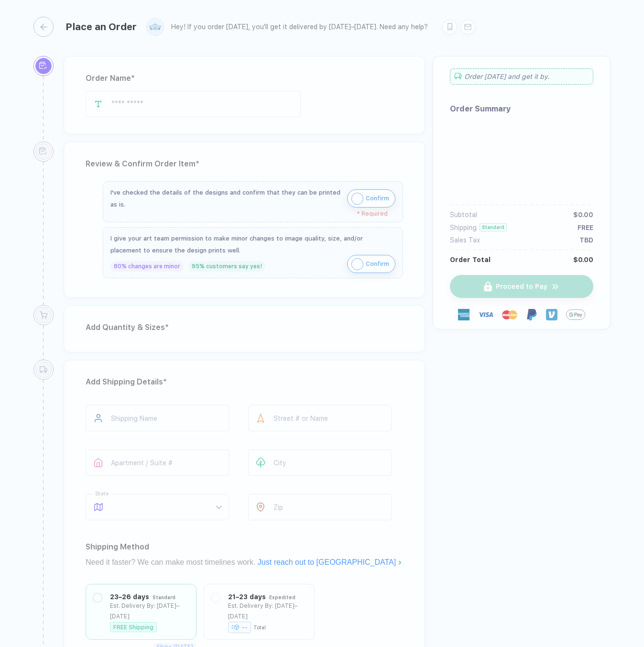 The image size is (644, 647). Describe the element at coordinates (155, 27) in the screenshot. I see `img: user profile` at that location.